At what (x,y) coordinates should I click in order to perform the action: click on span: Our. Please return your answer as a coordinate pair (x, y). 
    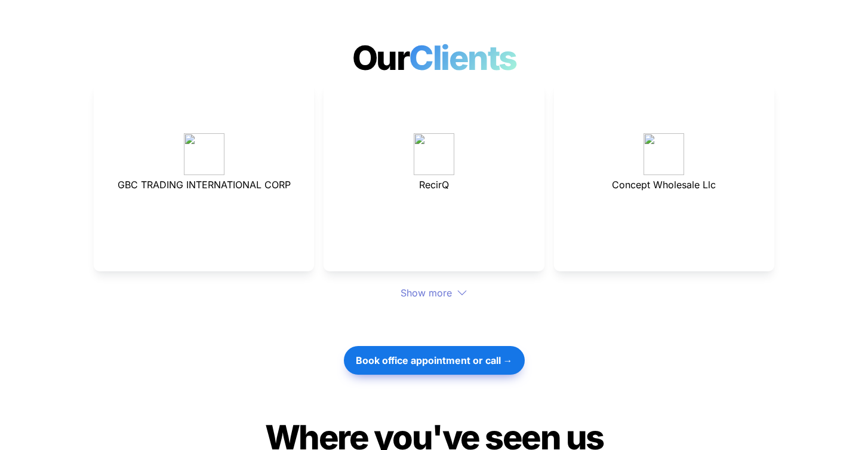
    Looking at the image, I should click on (381, 58).